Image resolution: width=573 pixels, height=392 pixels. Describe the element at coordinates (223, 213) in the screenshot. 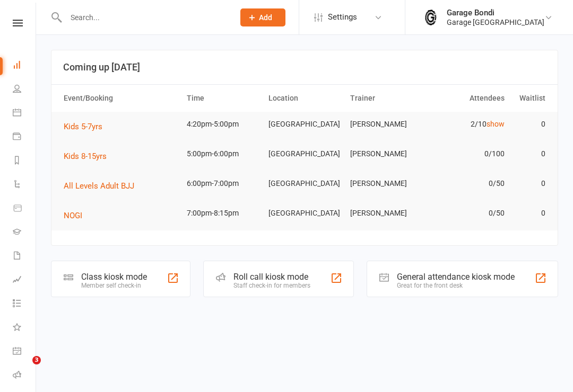

I see `td: 7:00pm-8:15pm` at that location.